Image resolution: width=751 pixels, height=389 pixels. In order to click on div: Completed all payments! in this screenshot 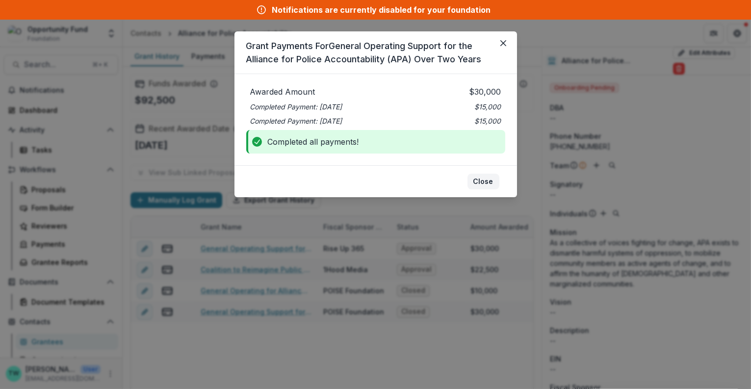, I will do `click(376, 142)`.